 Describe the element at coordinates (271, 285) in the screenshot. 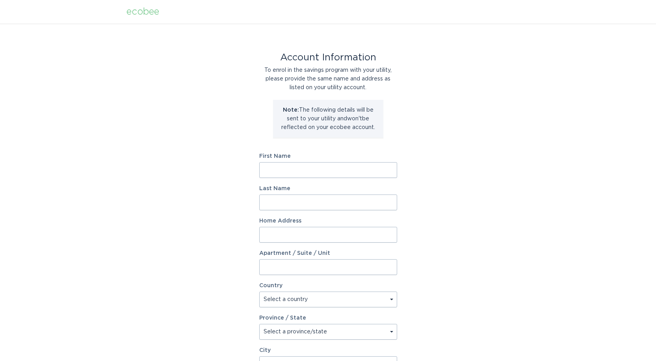

I see `label: Country` at that location.